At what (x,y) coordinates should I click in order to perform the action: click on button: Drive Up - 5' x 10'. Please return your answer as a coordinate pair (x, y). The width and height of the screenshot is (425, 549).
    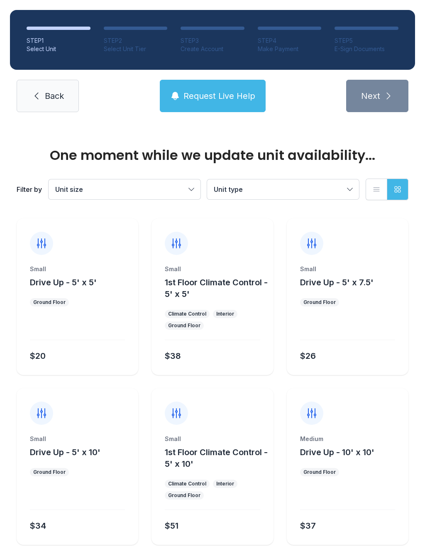
    Looking at the image, I should click on (65, 452).